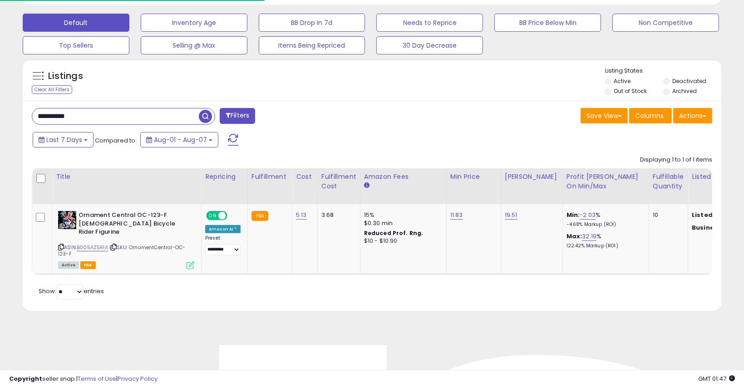 The image size is (744, 388). I want to click on span: FBA, so click(88, 265).